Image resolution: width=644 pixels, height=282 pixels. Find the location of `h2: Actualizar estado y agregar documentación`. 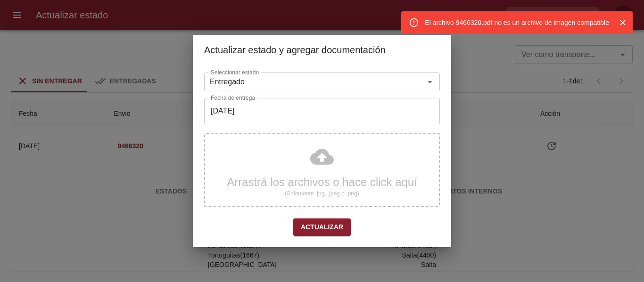

h2: Actualizar estado y agregar documentación is located at coordinates (322, 50).